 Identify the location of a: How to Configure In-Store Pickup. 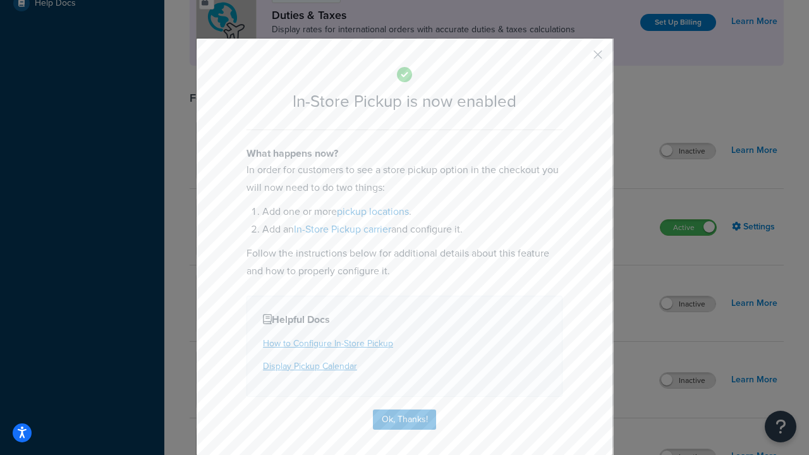
(328, 343).